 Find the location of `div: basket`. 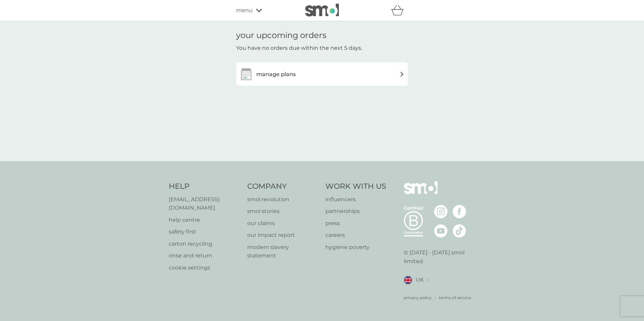

div: basket is located at coordinates (400, 11).